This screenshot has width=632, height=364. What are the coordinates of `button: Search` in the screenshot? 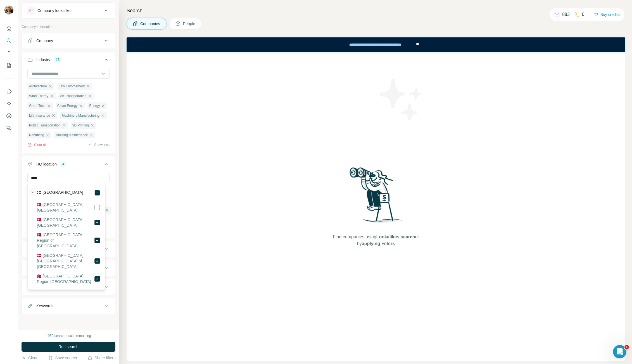 It's located at (9, 41).